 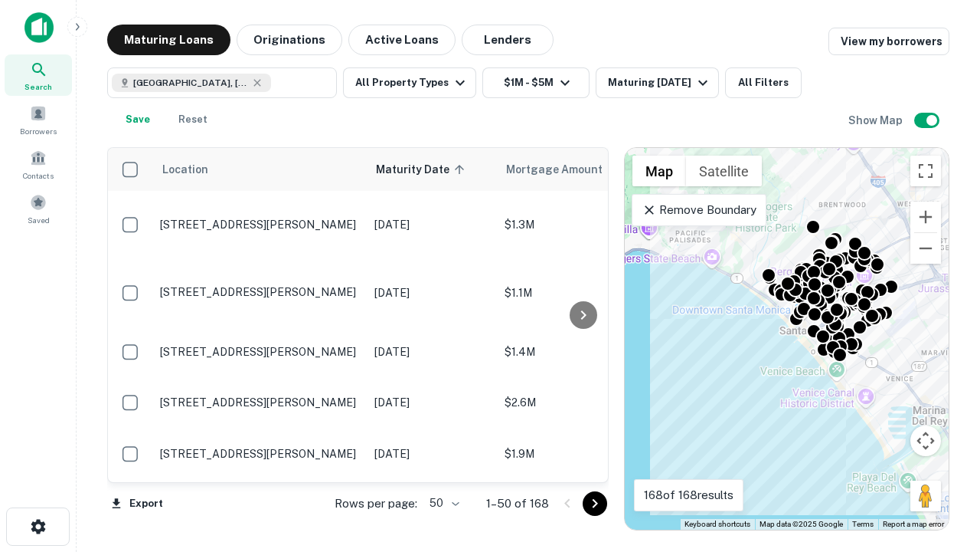 What do you see at coordinates (581, 225) in the screenshot?
I see `p: $1.3M` at bounding box center [581, 225].